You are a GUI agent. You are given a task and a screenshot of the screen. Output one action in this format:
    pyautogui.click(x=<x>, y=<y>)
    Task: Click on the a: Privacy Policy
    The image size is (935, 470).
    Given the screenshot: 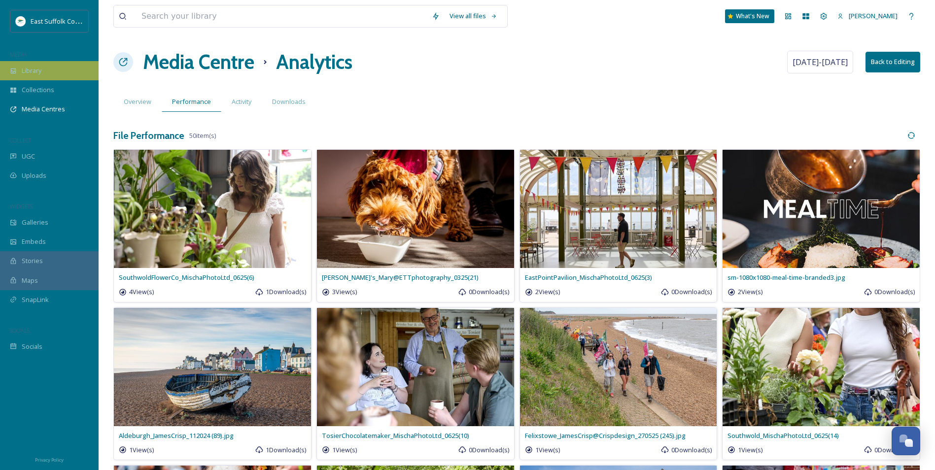 What is the action you would take?
    pyautogui.click(x=49, y=460)
    